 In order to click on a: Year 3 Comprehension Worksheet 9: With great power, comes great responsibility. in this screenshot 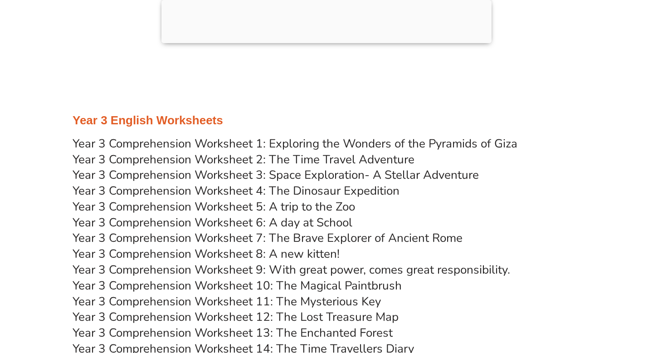, I will do `click(291, 269)`.